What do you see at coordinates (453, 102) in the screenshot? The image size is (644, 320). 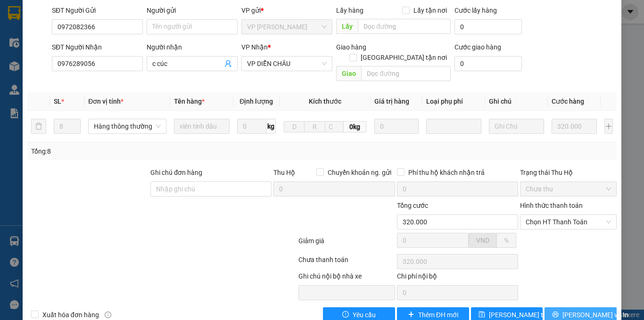 I see `th: Loại phụ phí` at bounding box center [453, 102].